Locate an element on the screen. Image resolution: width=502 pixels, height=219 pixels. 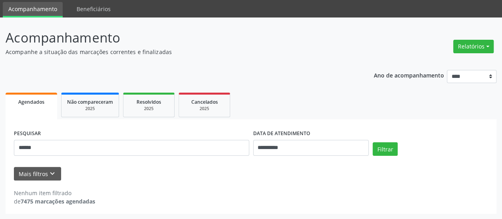
span: Agendados is located at coordinates (31, 102).